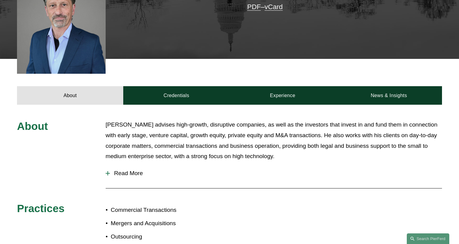  Describe the element at coordinates (276, 173) in the screenshot. I see `span: Read More` at that location.